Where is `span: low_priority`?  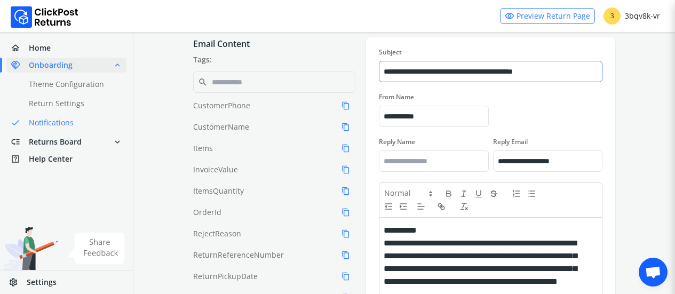
span: low_priority is located at coordinates (20, 142).